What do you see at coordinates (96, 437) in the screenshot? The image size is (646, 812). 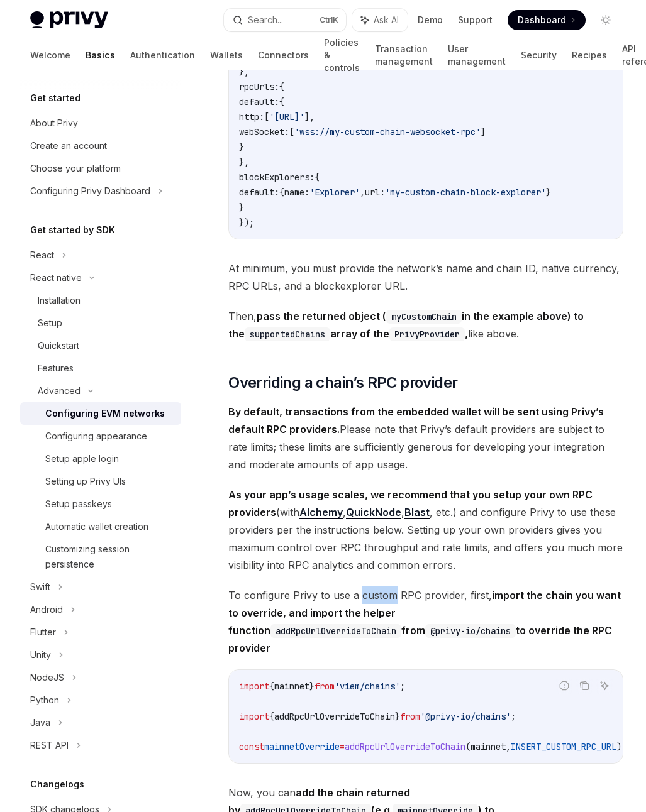 I see `div: Configuring appearance` at bounding box center [96, 437].